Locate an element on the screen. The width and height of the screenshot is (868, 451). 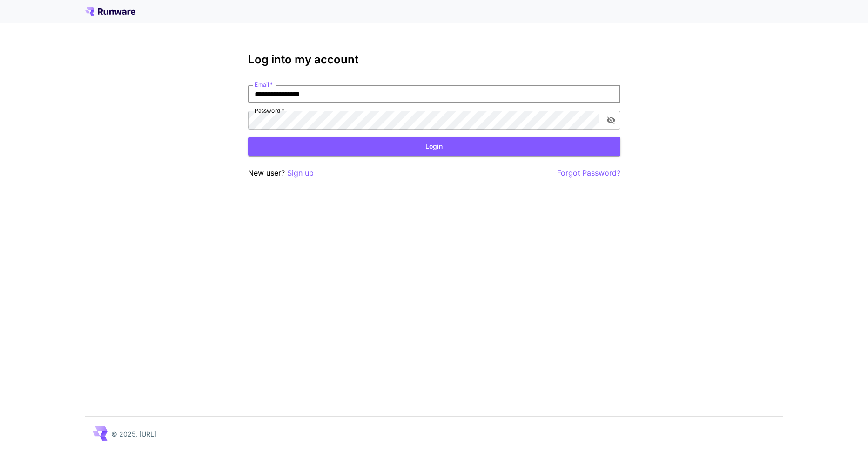
button: toggle password visibility is located at coordinates (611, 120).